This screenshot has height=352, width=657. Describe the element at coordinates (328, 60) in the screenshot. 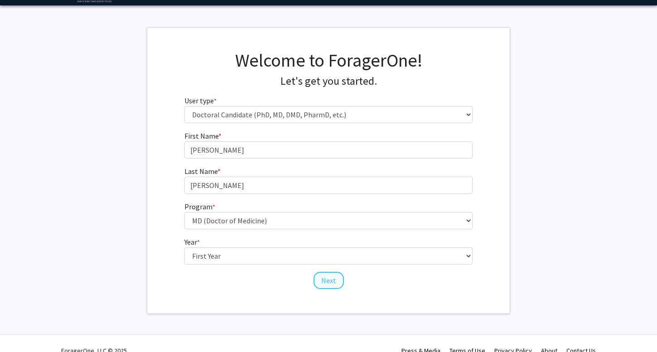

I see `h1: Welcome to ForagerOne!` at that location.